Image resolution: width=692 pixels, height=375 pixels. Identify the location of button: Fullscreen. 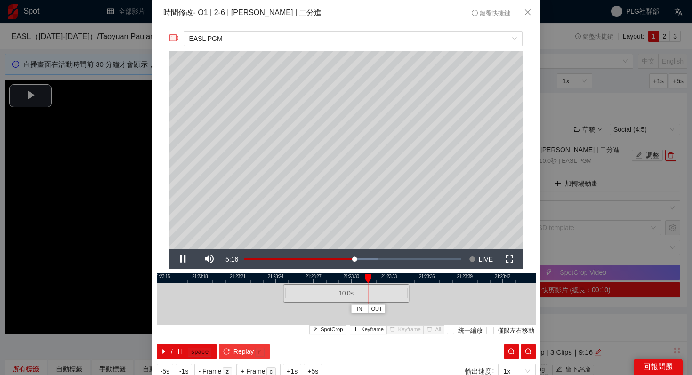
(510, 260).